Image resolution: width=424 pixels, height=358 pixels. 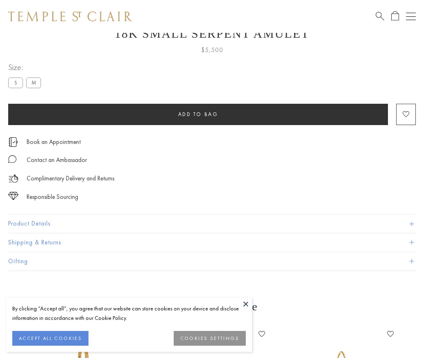 What do you see at coordinates (71, 178) in the screenshot?
I see `p: Complimentary Delivery and Returns` at bounding box center [71, 178].